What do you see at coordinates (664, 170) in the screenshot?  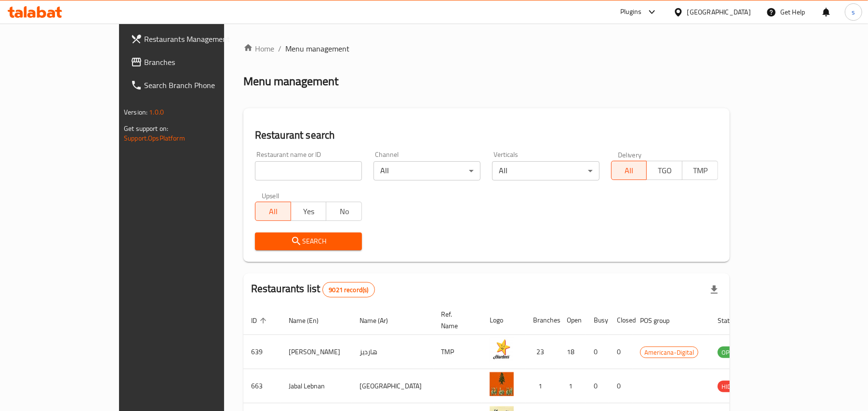 I see `span: TGO` at bounding box center [664, 170].